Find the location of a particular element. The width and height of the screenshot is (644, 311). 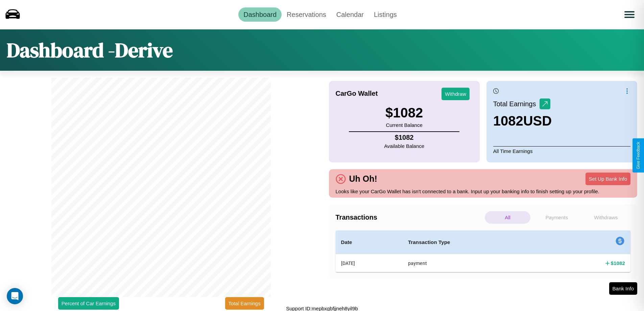

a: Reservations is located at coordinates (307, 14).